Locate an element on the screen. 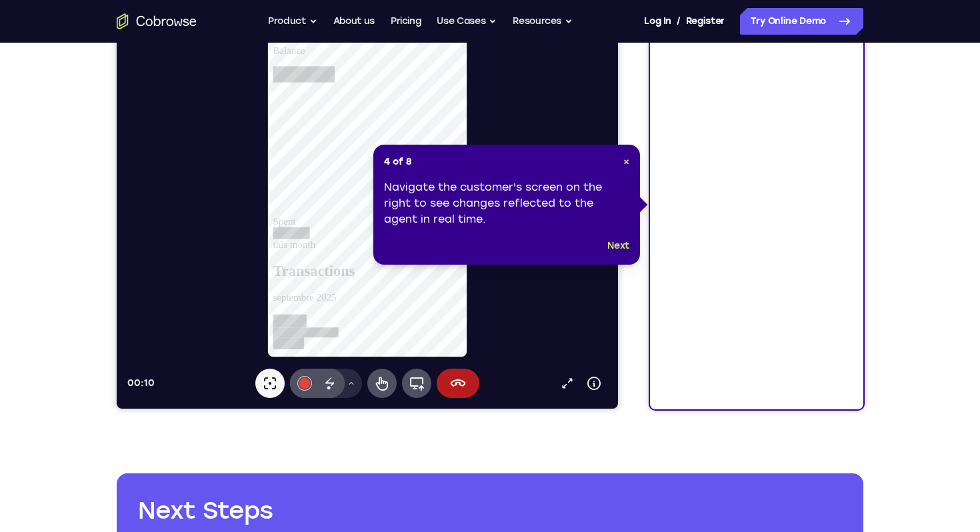  button: Laser pointer is located at coordinates (153, 421).